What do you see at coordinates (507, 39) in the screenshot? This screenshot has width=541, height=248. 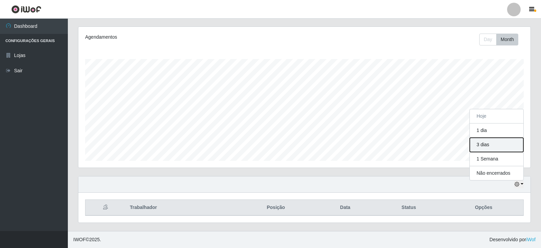 I see `button: Month` at bounding box center [507, 39].